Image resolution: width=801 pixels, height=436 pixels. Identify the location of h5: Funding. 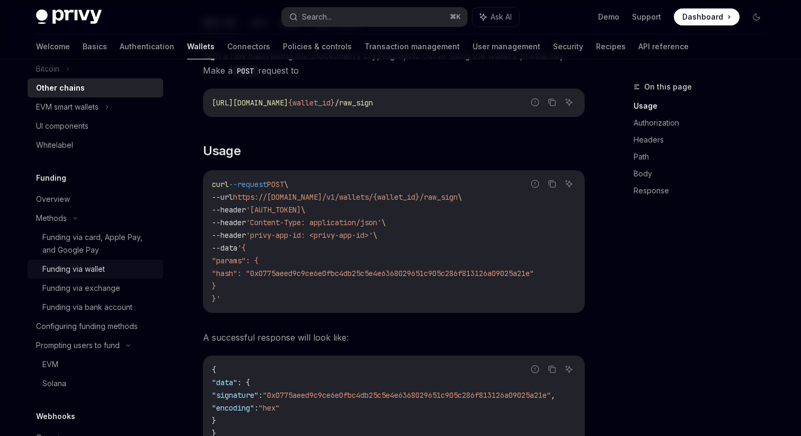
(51, 178).